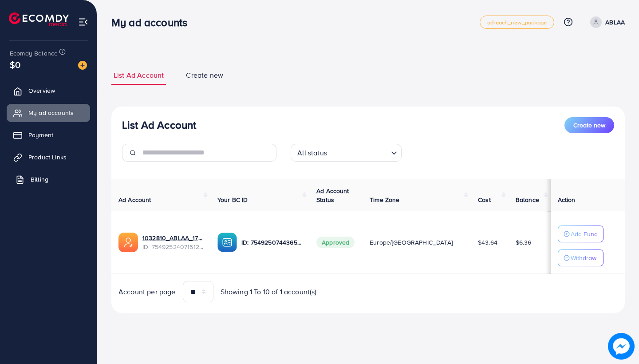 The height and width of the screenshot is (364, 639). What do you see at coordinates (152, 22) in the screenshot?
I see `h3: My ad accounts` at bounding box center [152, 22].